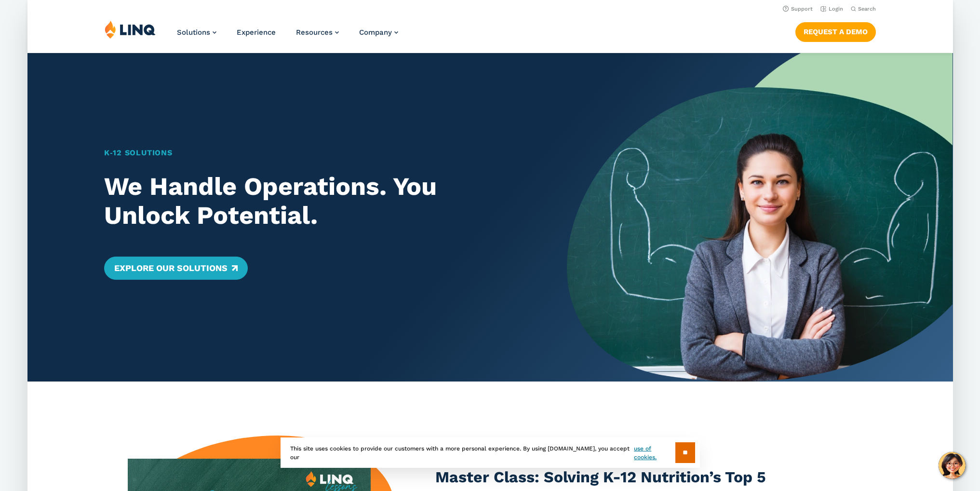  What do you see at coordinates (288, 36) in the screenshot?
I see `nav: Primary Navigation` at bounding box center [288, 36].